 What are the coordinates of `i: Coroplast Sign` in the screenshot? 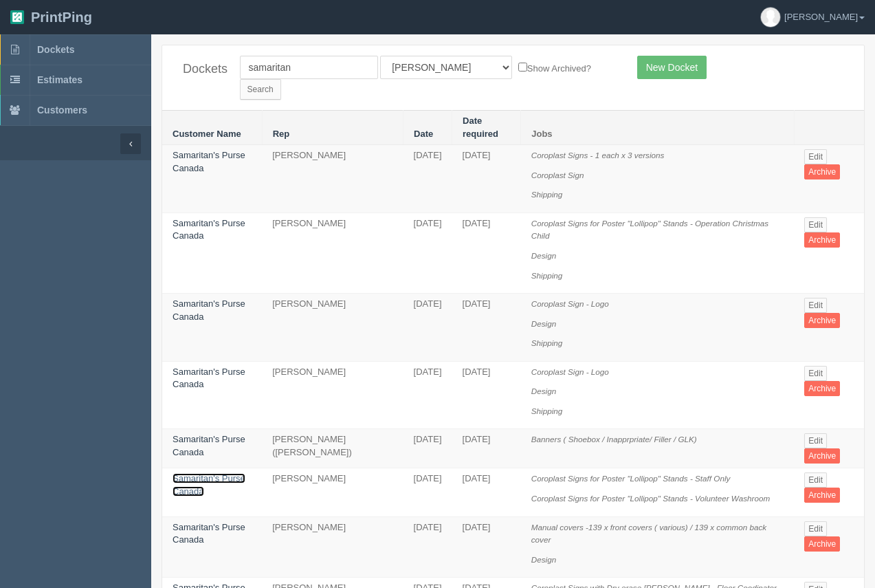 It's located at (558, 175).